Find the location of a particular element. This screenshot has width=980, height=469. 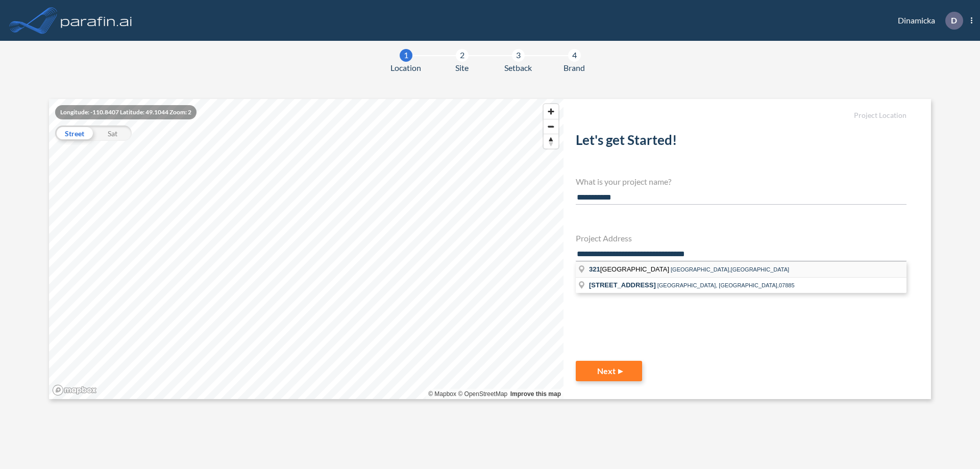

span: Location is located at coordinates (406, 68).